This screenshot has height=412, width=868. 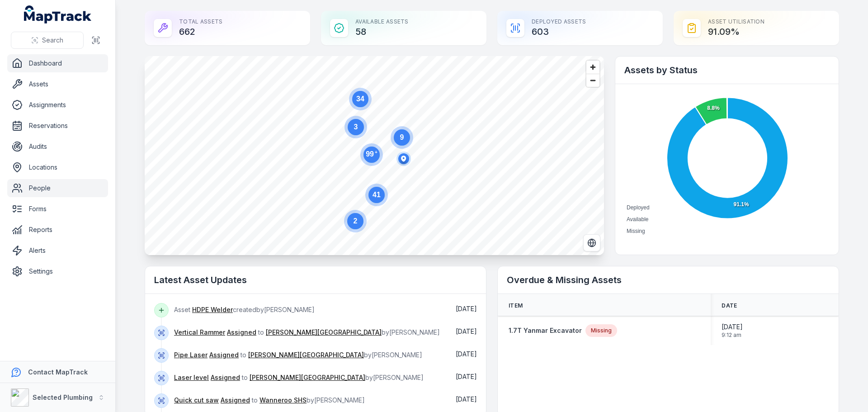 I want to click on span: Date, so click(x=729, y=306).